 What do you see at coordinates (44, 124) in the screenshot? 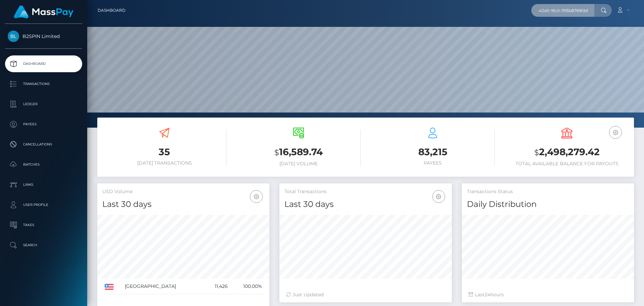
I see `p: Payees` at bounding box center [44, 124].